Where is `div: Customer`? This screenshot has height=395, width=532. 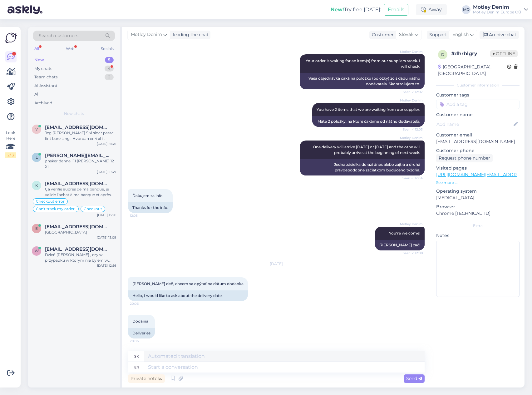 div: Customer is located at coordinates (382, 35).